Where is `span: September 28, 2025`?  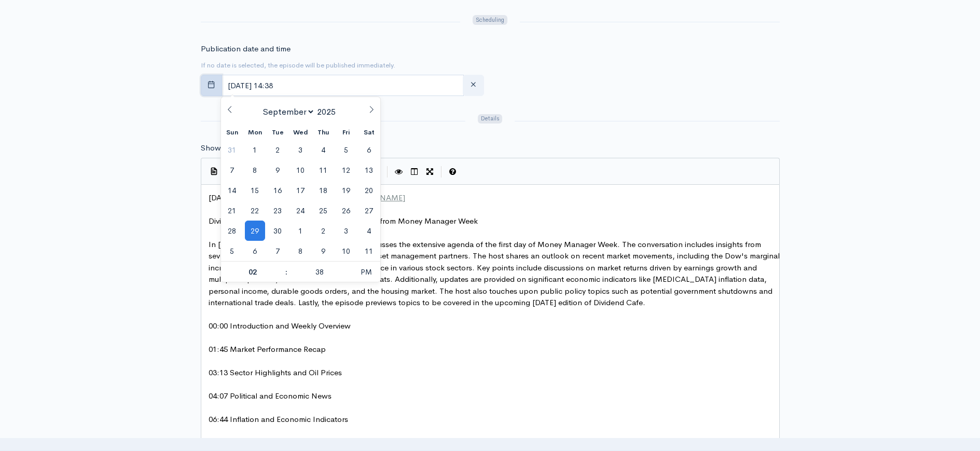 span: September 28, 2025 is located at coordinates (232, 231).